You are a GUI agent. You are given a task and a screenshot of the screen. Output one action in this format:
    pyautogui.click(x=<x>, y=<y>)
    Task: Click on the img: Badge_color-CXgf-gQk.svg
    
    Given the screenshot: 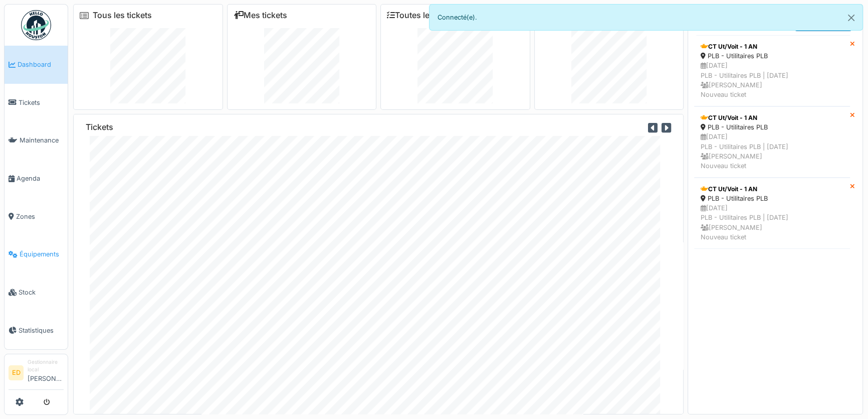 What is the action you would take?
    pyautogui.click(x=36, y=25)
    